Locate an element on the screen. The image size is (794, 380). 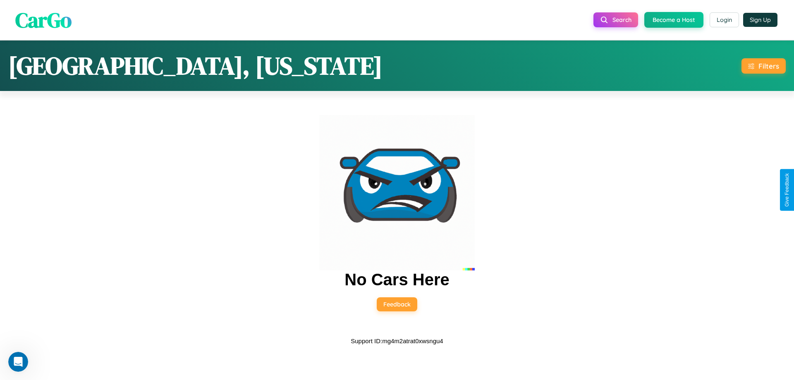
button: Filters is located at coordinates (764, 66).